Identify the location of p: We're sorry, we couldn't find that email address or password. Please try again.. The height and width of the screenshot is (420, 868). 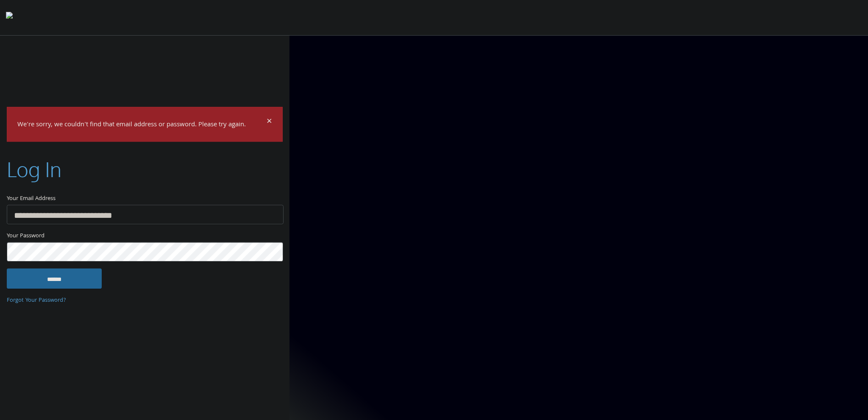
(141, 125).